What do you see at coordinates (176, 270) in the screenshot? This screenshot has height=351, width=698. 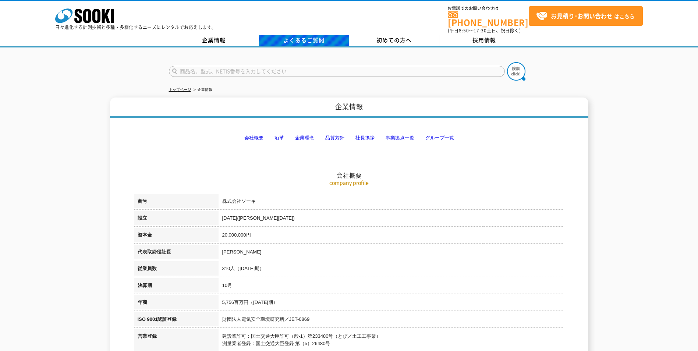 I see `th: 従業員数` at bounding box center [176, 270].